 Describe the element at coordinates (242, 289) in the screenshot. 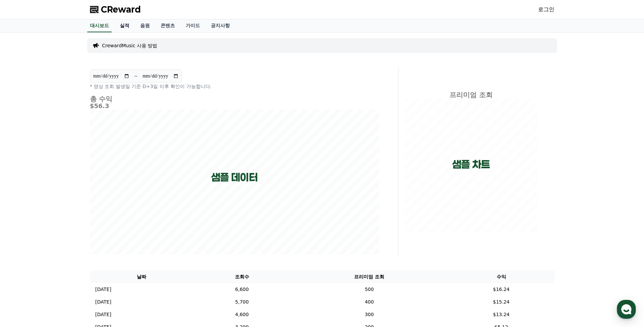

I see `td: 6,600` at that location.